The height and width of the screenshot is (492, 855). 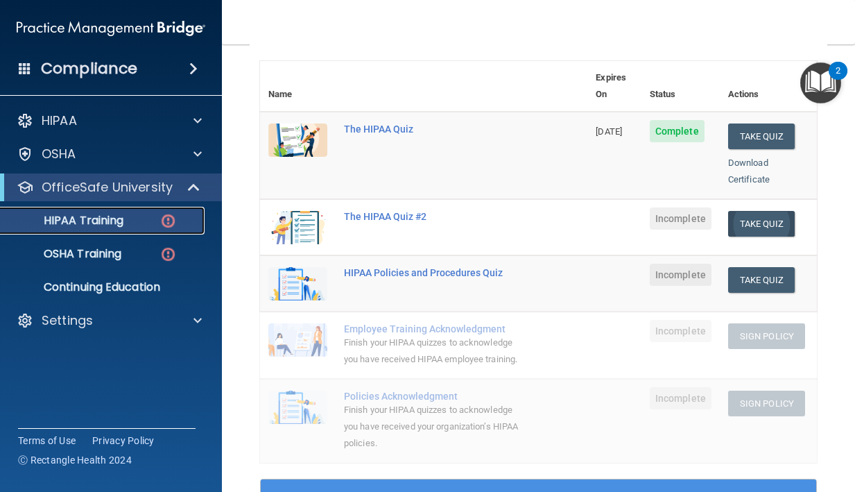 What do you see at coordinates (123, 440) in the screenshot?
I see `a: Privacy Policy` at bounding box center [123, 440].